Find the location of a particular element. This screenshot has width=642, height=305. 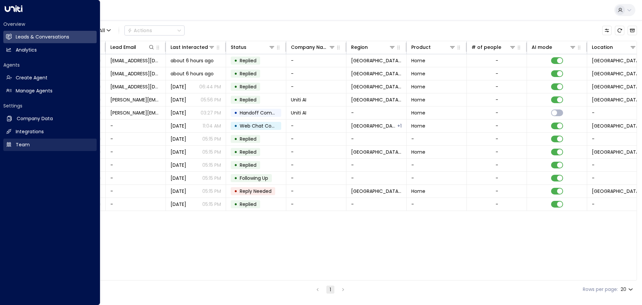

p: 11:04 AM is located at coordinates (212, 126).